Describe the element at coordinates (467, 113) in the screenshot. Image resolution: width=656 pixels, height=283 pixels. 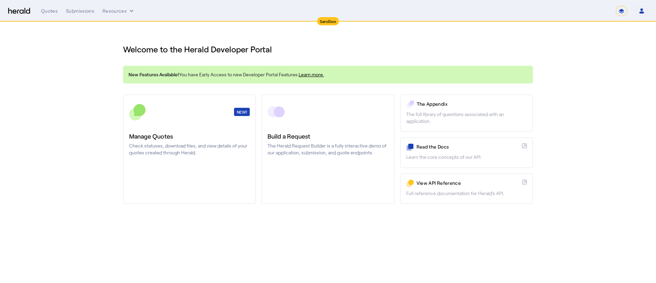
I see `a: The AppendixThe full library of questions associated with an application.` at that location.